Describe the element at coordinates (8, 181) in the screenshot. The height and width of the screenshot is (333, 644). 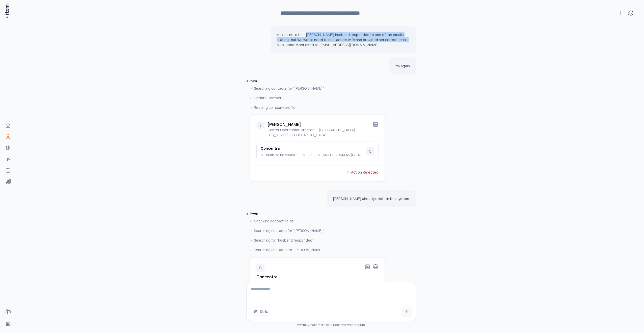
I see `a: Analytics` at that location.